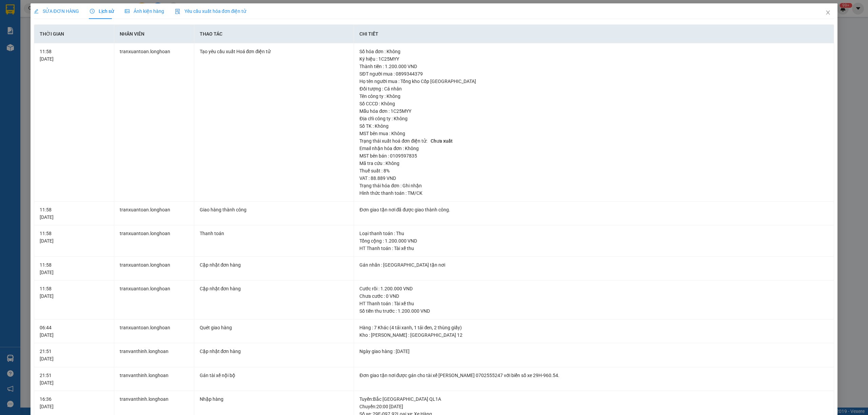 The width and height of the screenshot is (868, 415). Describe the element at coordinates (594, 241) in the screenshot. I see `div: Tổng cộng : 1.200.000 VND` at that location.